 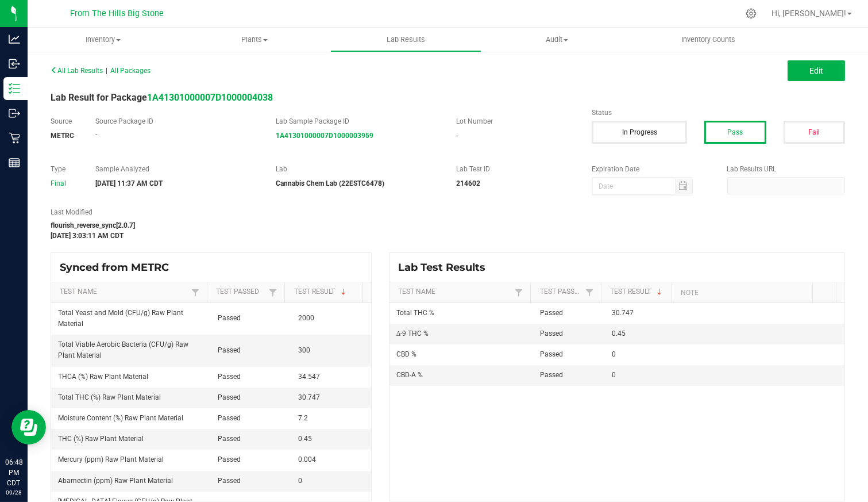 What do you see at coordinates (120, 418) in the screenshot?
I see `span: Moisture Content (%) Raw Plant Material` at bounding box center [120, 418].